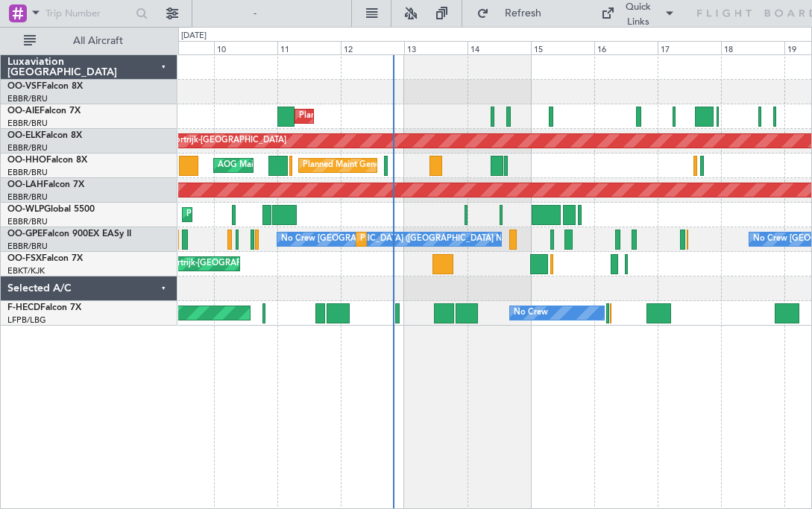 The height and width of the screenshot is (509, 812). What do you see at coordinates (524, 14) in the screenshot?
I see `span: Refresh` at bounding box center [524, 14].